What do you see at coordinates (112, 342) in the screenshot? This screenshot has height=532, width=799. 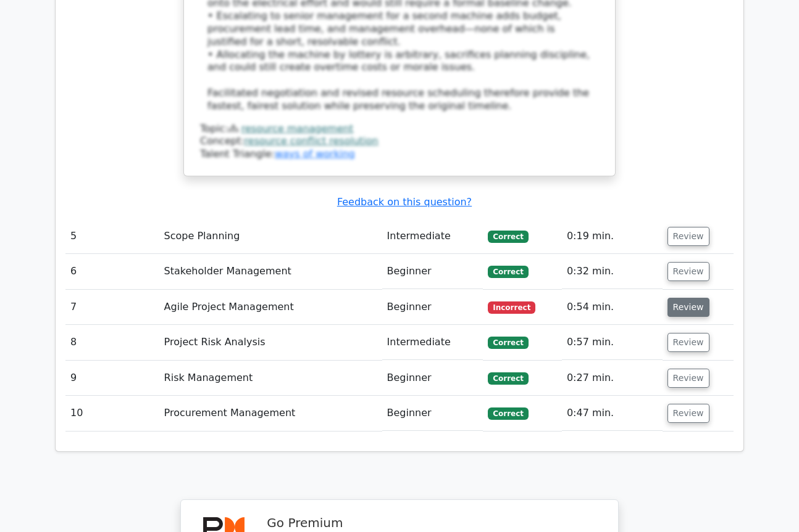 I see `td: 8` at bounding box center [112, 342].